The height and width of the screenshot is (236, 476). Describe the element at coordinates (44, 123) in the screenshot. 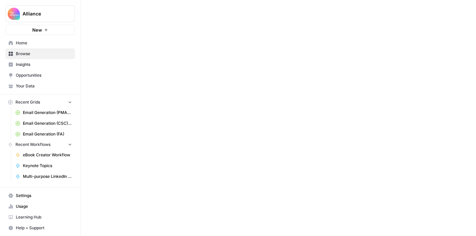

I see `a: Email Generation (CSC) - old do not use` at that location.